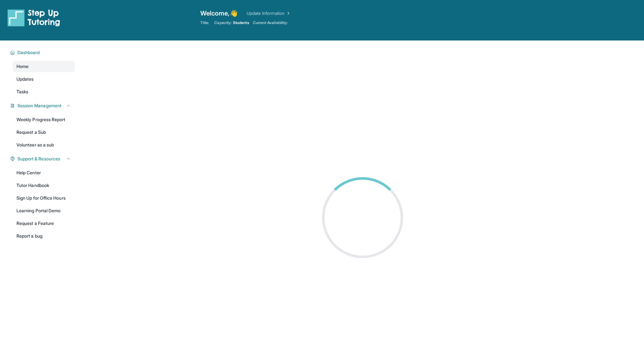 This screenshot has height=354, width=644. What do you see at coordinates (25, 79) in the screenshot?
I see `span: Updates` at bounding box center [25, 79].